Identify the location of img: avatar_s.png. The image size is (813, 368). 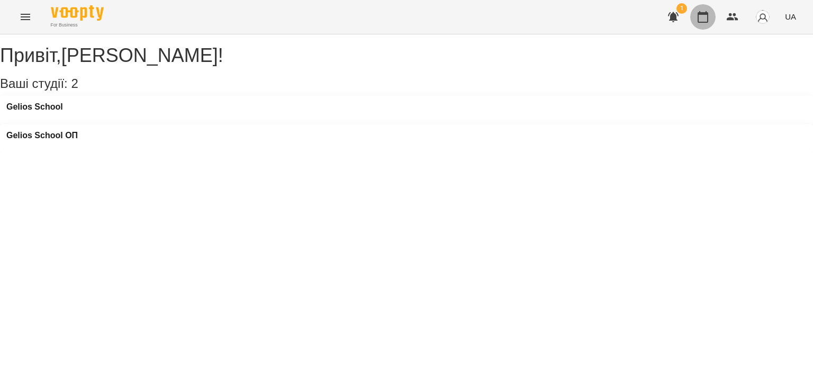
(763, 17).